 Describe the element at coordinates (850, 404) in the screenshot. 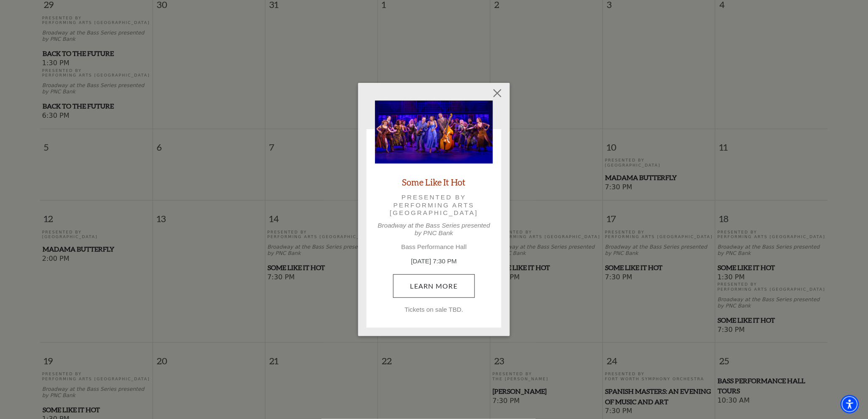

I see `div: Accessibility Menu` at that location.